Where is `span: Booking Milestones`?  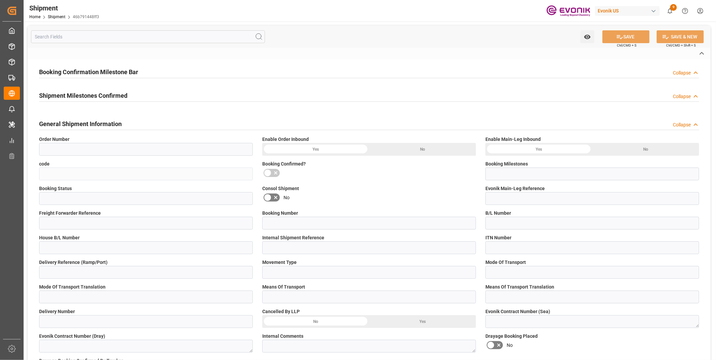
span: Booking Milestones is located at coordinates (507, 164).